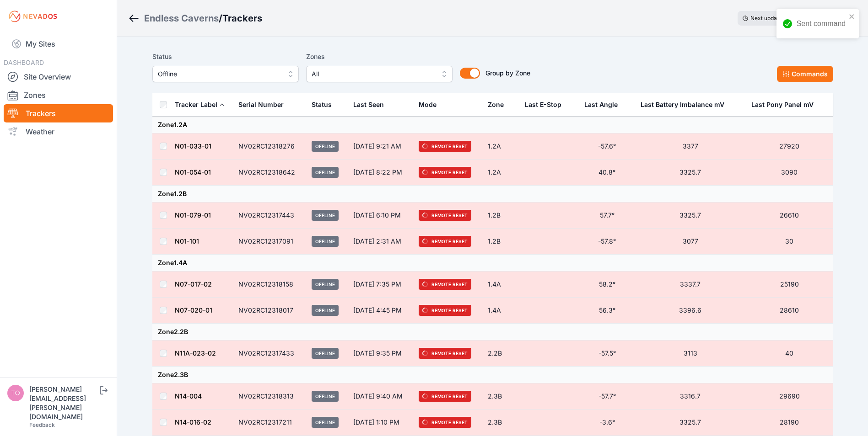 This screenshot has width=868, height=436. What do you see at coordinates (270, 216) in the screenshot?
I see `td: NV02RC12317443` at bounding box center [270, 216].